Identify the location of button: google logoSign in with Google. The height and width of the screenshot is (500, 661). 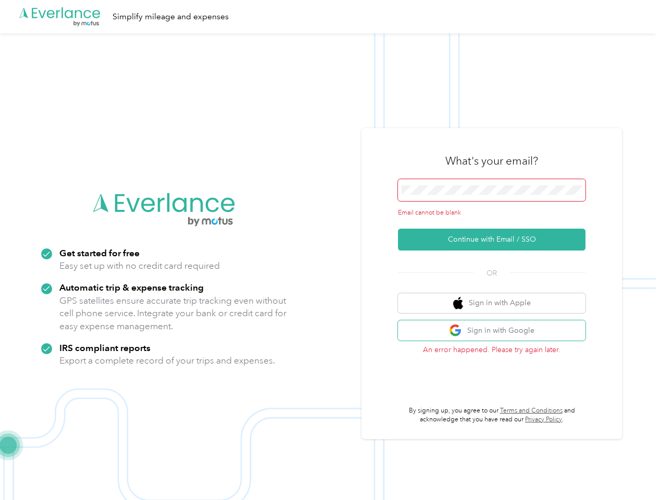
(491, 330).